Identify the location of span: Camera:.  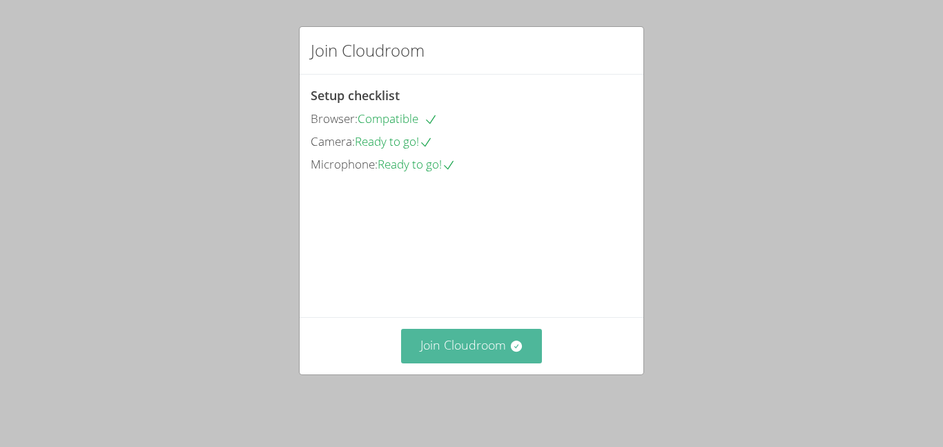
(333, 141).